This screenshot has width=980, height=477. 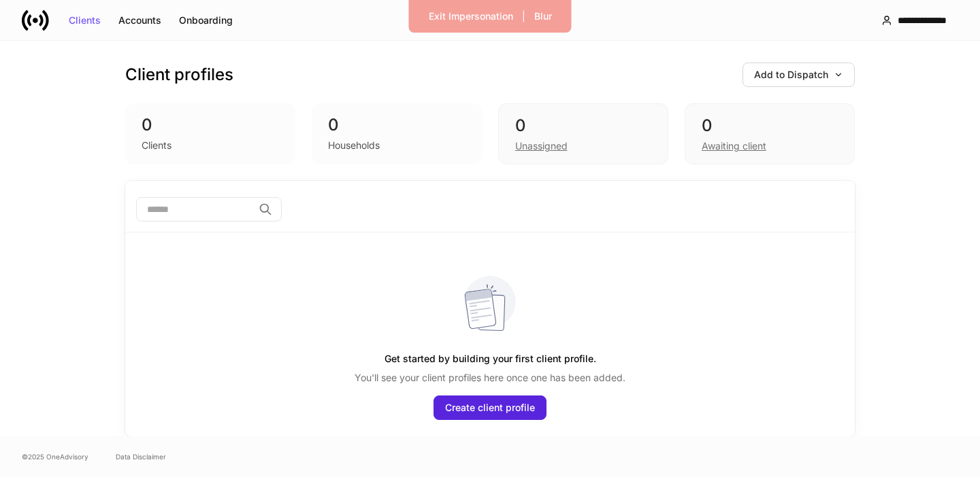 I want to click on button: Accounts, so click(x=139, y=20).